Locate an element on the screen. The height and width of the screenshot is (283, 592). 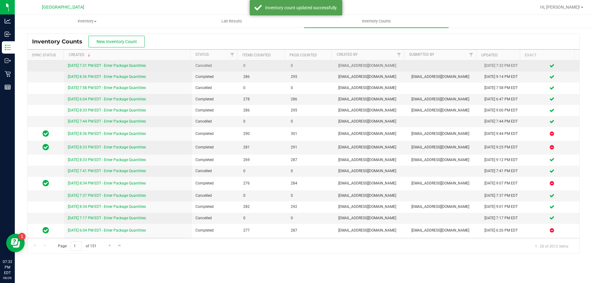
span: 282 is located at coordinates (263, 207).